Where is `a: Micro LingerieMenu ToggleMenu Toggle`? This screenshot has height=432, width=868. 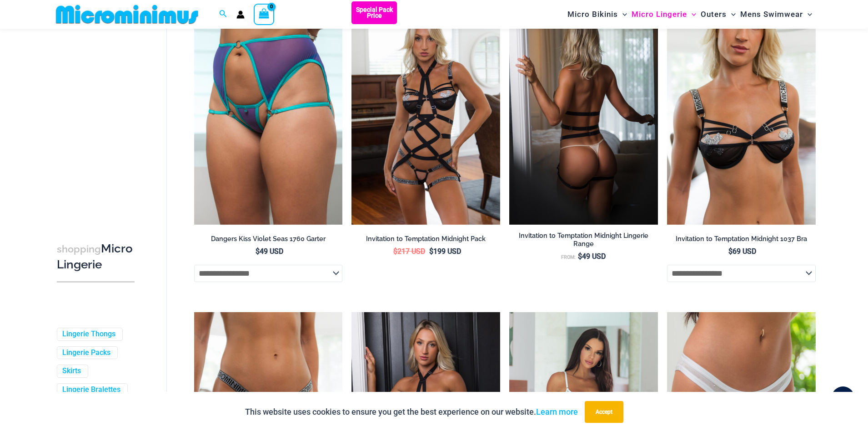
a: Micro LingerieMenu ToggleMenu Toggle is located at coordinates (664, 14).